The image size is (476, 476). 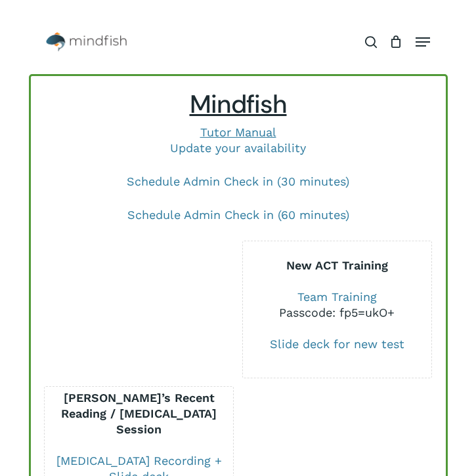 I want to click on b: New ACT Training, so click(x=337, y=265).